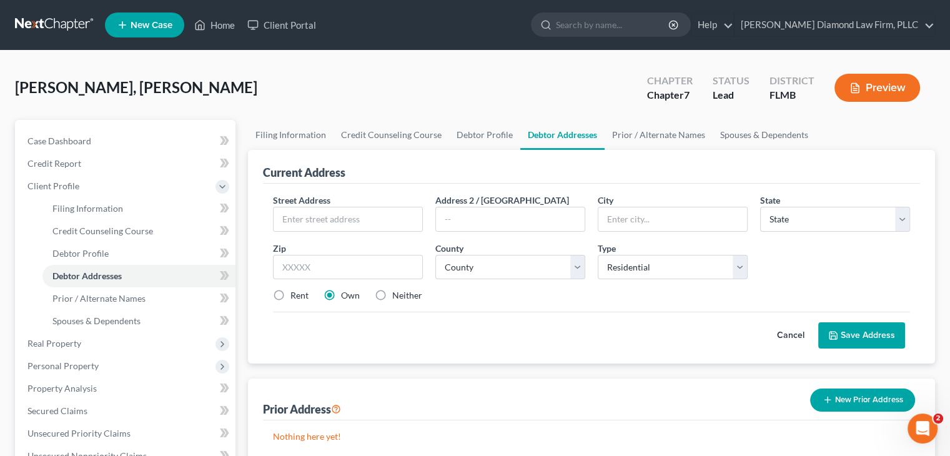 The width and height of the screenshot is (950, 456). I want to click on div: Status, so click(730, 81).